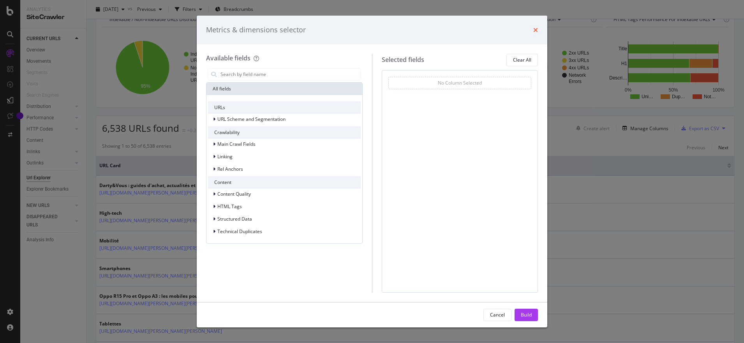 This screenshot has width=744, height=343. What do you see at coordinates (13, 11) in the screenshot?
I see `button: 0` at bounding box center [13, 11].